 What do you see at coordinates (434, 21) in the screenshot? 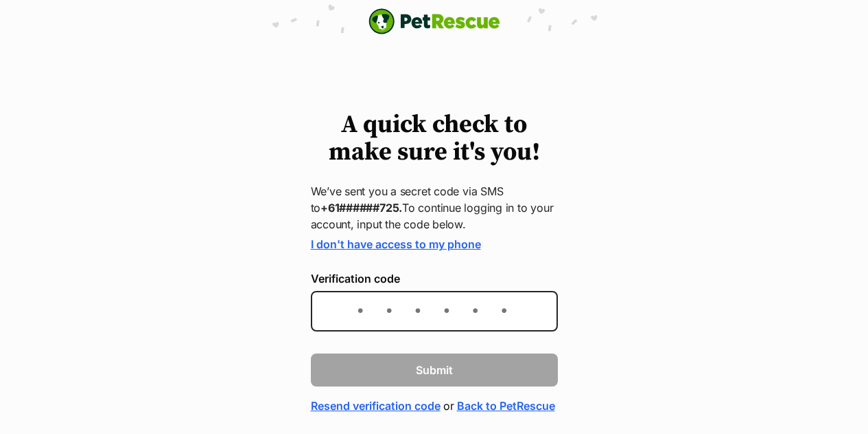
I see `img: logo-e224e6f780fb5917bec1dbf3a21bbac754714ae5b6737aabdf751b685950b380.svg` at bounding box center [434, 21].